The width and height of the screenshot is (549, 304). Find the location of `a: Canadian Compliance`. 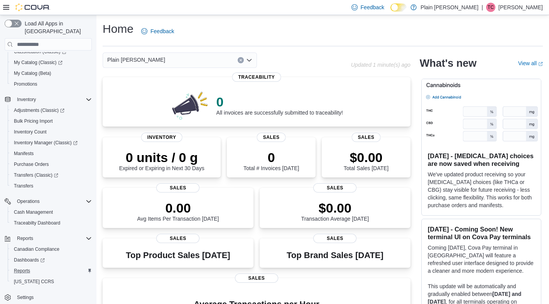

a: Canadian Compliance is located at coordinates (37, 249).